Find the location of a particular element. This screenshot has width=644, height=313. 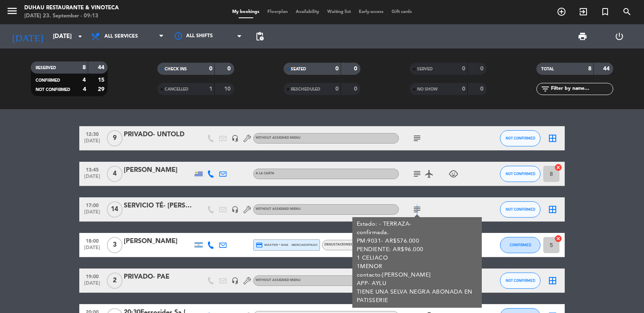

input: Filter by name... is located at coordinates (581, 89).